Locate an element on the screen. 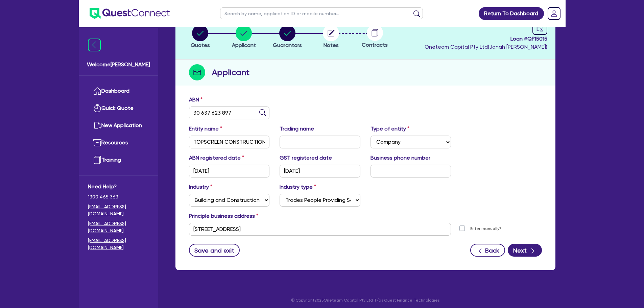 Image resolution: width=644 pixels, height=308 pixels. span: 1300 465 363 is located at coordinates (118, 197).